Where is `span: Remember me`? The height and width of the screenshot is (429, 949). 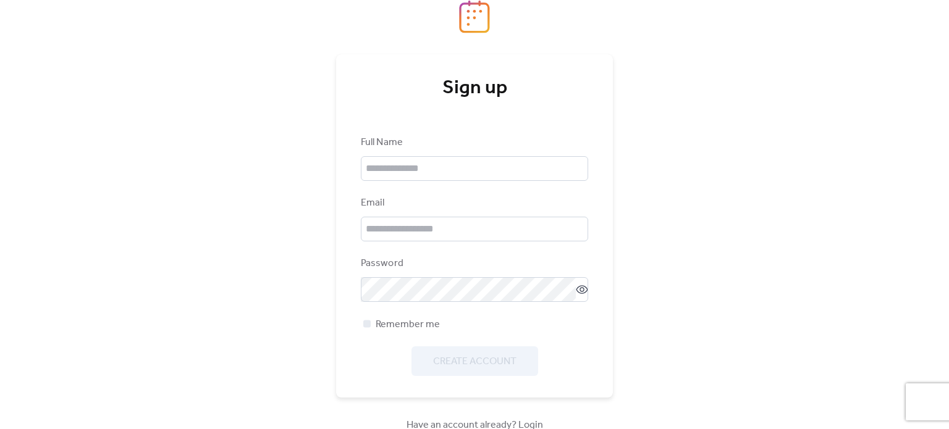
span: Remember me is located at coordinates (408, 325).